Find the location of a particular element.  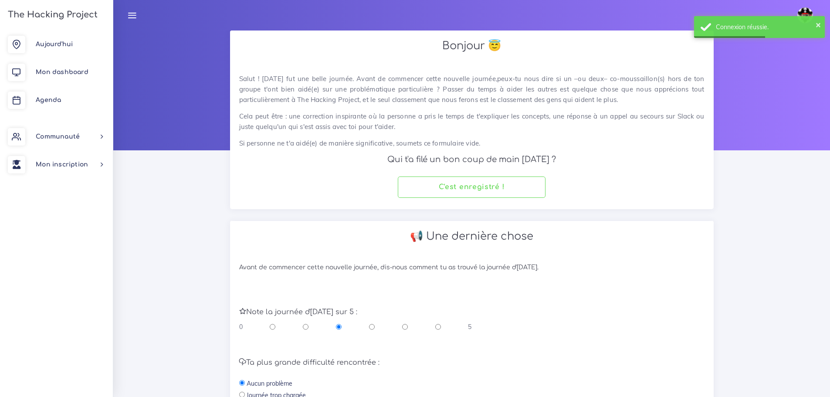

h4: C'est enregistré ! is located at coordinates (472, 187).